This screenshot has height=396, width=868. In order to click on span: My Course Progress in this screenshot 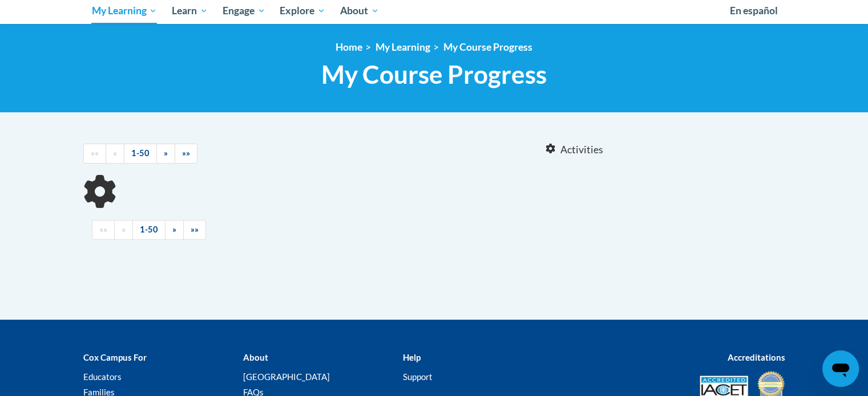, I will do `click(434, 74)`.